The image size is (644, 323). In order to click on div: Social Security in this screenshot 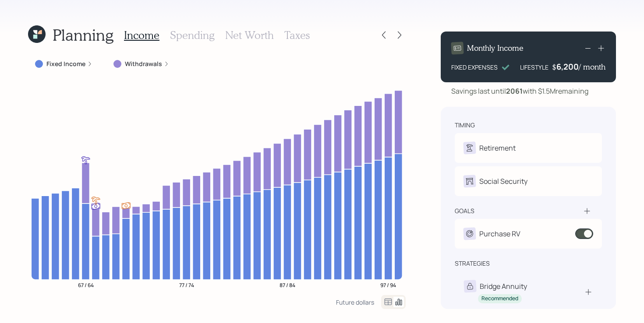, I will do `click(503, 182)`.